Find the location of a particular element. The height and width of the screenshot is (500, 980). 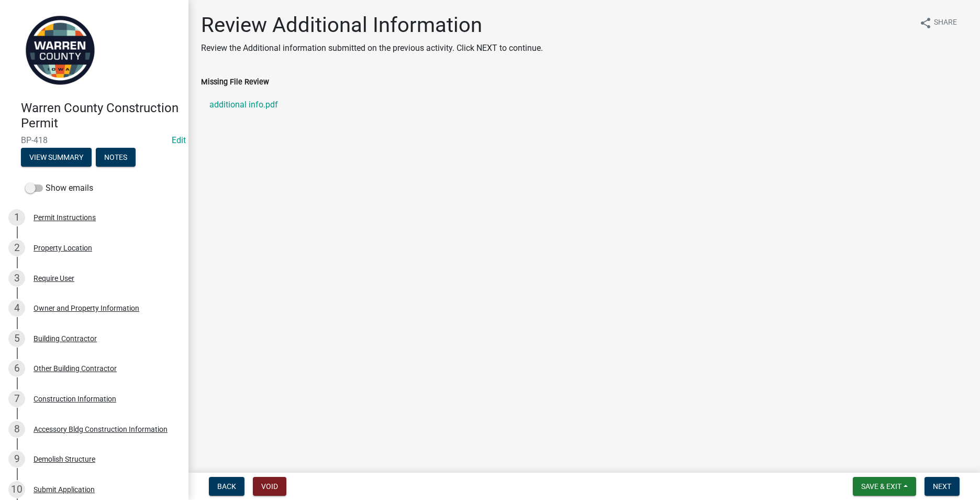

div: 7 is located at coordinates (17, 398).